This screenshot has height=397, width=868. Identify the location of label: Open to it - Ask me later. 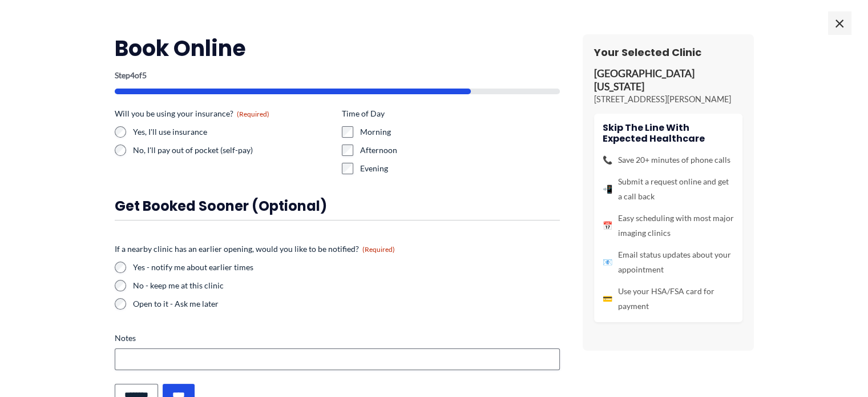
(347, 304).